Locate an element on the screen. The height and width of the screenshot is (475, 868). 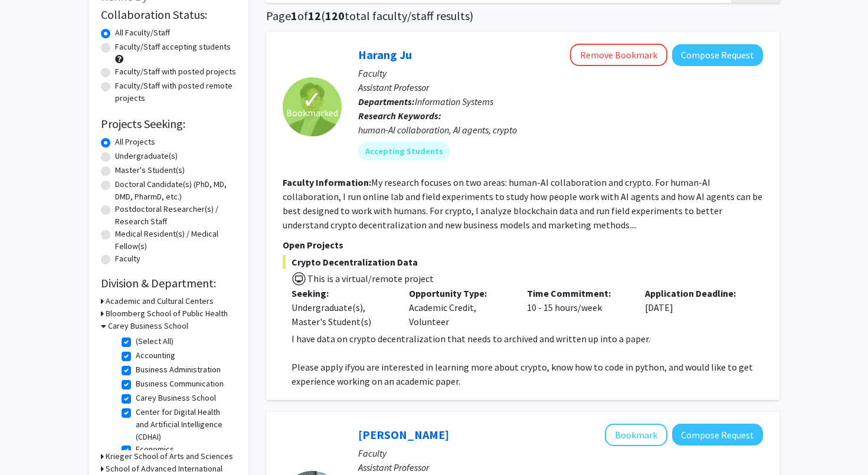
label: Faculty is located at coordinates (127, 258).